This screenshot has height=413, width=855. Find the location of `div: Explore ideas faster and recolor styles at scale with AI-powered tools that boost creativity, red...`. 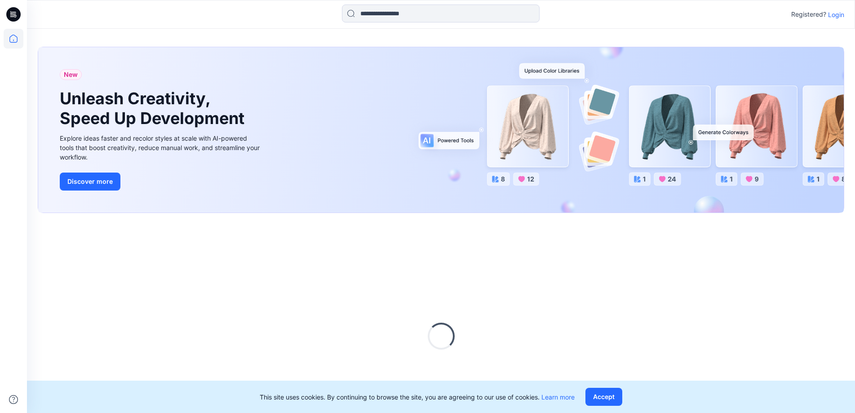

div: Explore ideas faster and recolor styles at scale with AI-powered tools that boost creativity, red... is located at coordinates (161, 147).